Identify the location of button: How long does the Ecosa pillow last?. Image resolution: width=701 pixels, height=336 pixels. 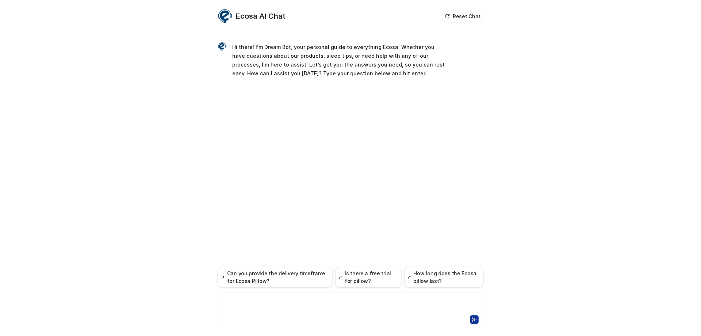
(444, 277).